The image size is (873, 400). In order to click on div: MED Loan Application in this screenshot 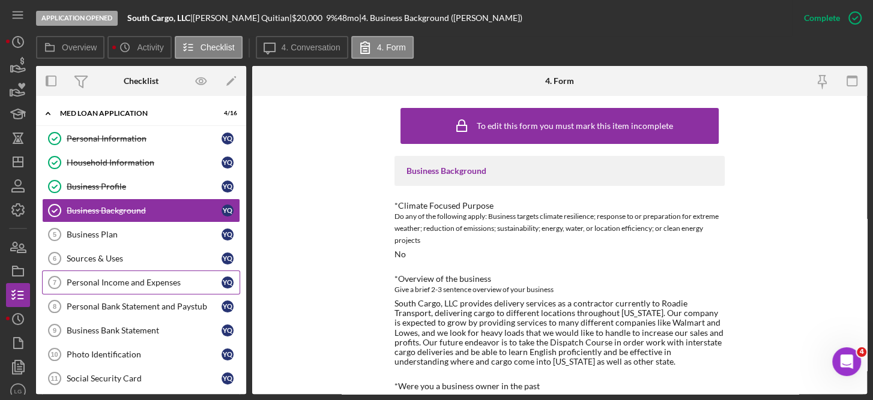, I will do `click(133, 113)`.